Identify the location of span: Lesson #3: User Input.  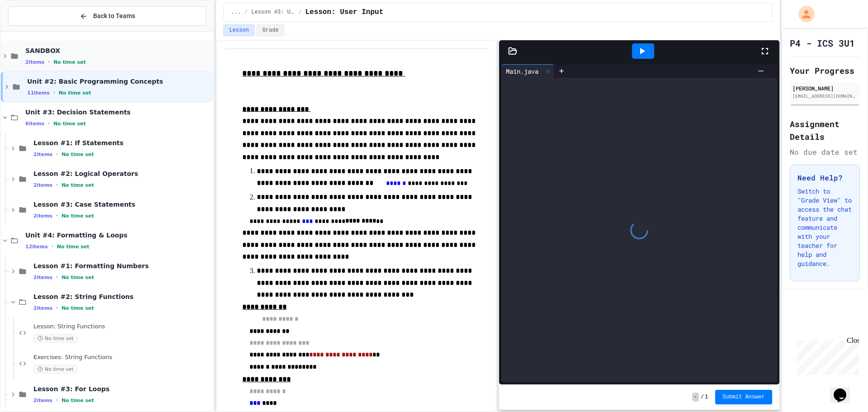
(273, 12).